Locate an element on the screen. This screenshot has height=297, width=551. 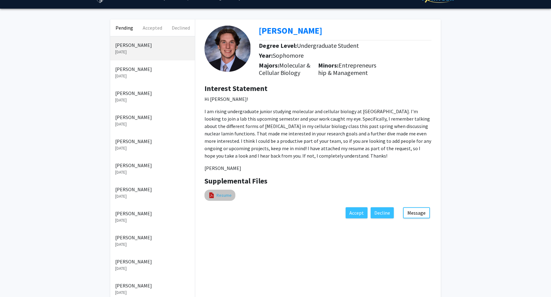
b: Majors: is located at coordinates (269, 65).